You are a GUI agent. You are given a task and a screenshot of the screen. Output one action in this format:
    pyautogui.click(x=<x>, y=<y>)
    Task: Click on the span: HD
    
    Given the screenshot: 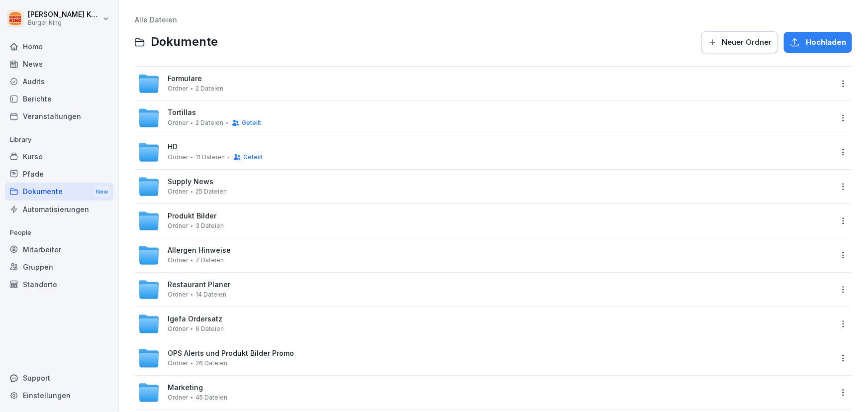 What is the action you would take?
    pyautogui.click(x=173, y=147)
    